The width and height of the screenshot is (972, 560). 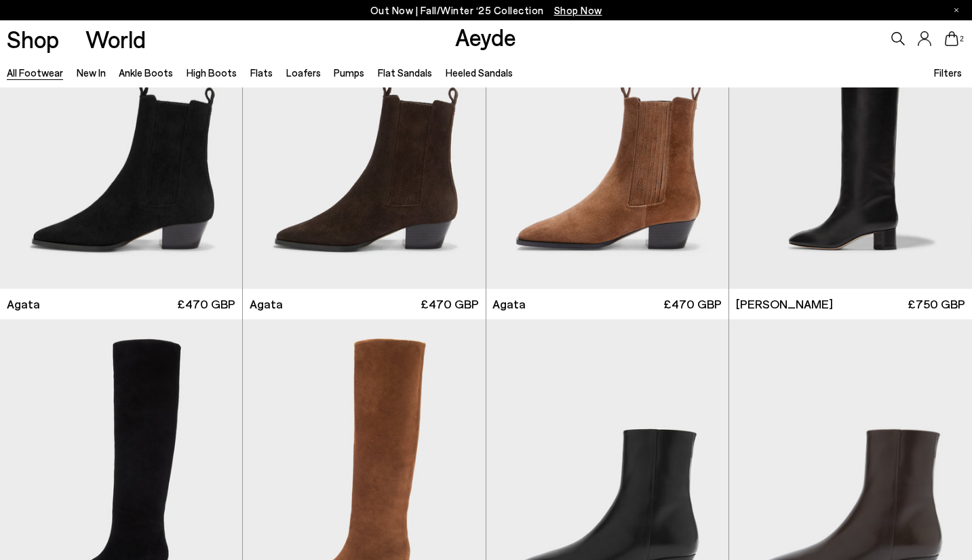 I want to click on a: Heeled Sandals, so click(x=479, y=73).